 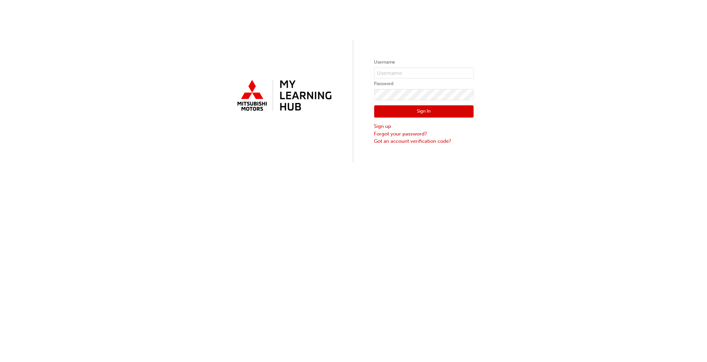 What do you see at coordinates (424, 62) in the screenshot?
I see `label: Username` at bounding box center [424, 62].